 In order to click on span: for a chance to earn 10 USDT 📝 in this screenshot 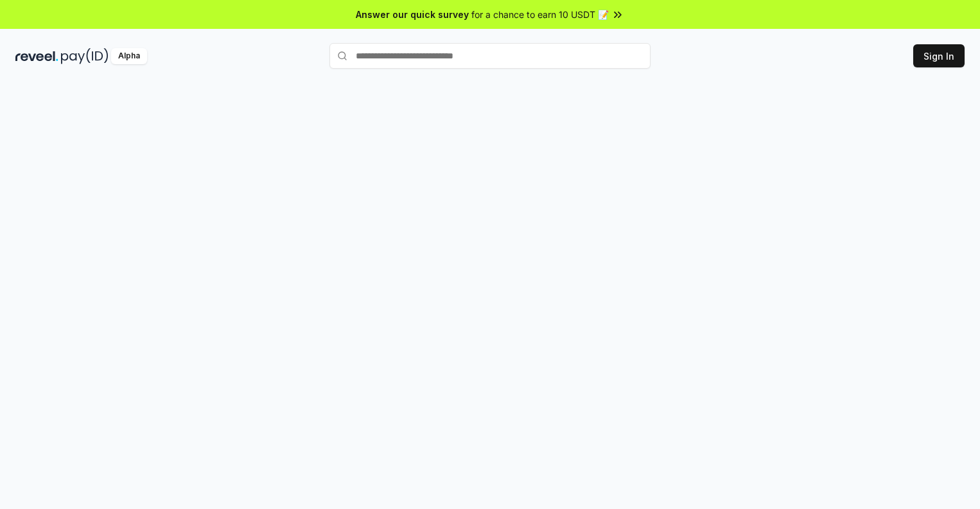, I will do `click(540, 14)`.